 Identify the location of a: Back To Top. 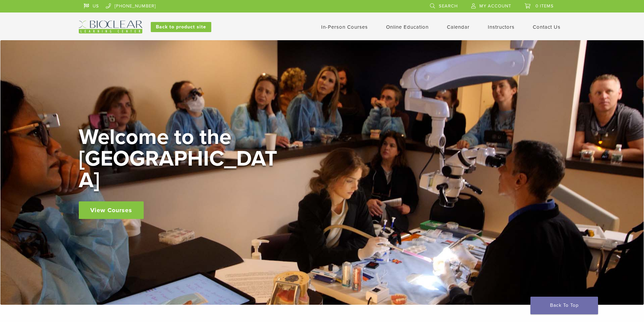
(564, 305).